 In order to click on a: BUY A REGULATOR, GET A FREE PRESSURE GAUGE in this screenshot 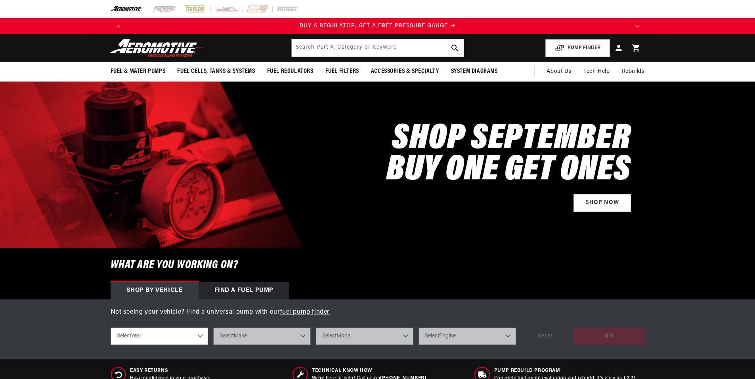, I will do `click(378, 26)`.